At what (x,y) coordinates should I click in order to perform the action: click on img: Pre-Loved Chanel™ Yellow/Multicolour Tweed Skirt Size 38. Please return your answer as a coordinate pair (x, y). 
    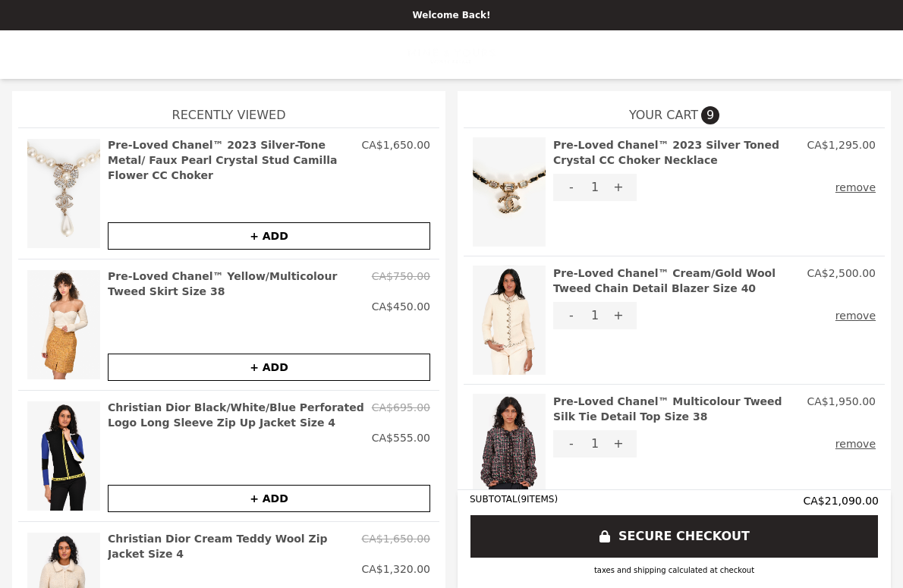
    Looking at the image, I should click on (64, 325).